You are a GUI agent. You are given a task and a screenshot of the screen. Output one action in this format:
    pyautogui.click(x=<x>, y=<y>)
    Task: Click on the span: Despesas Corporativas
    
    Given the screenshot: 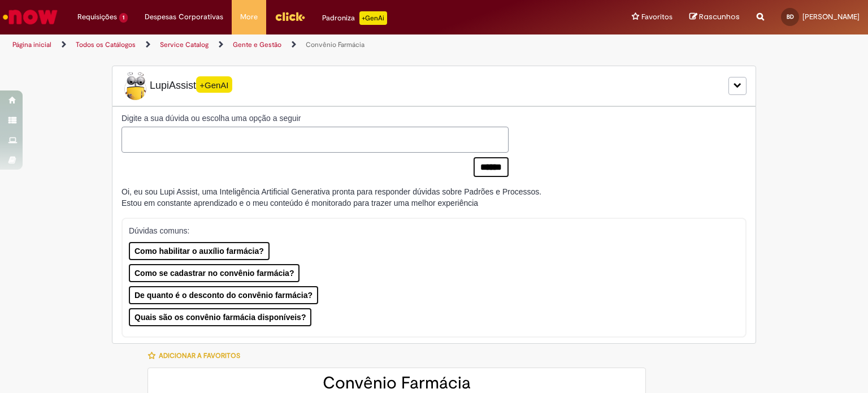 What is the action you would take?
    pyautogui.click(x=184, y=17)
    